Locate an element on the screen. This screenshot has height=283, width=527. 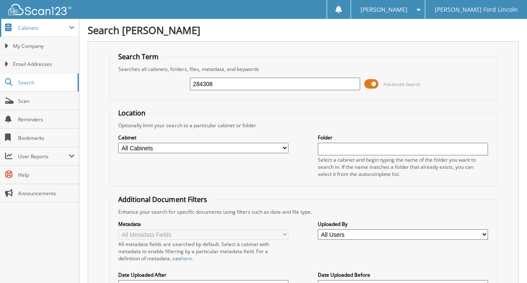
a: here is located at coordinates (186, 258).